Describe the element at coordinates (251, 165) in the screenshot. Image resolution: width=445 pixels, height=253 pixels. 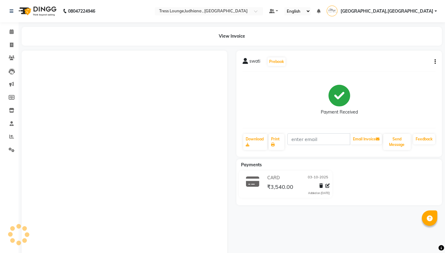
I see `span: Payments` at that location.